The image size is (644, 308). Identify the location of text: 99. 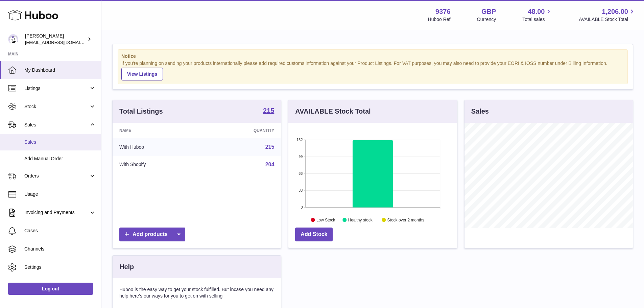
(301, 156).